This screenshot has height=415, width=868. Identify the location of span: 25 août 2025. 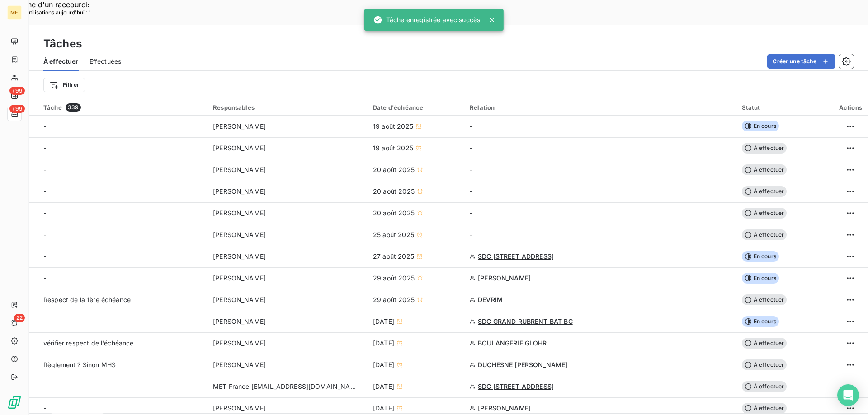
(393, 235).